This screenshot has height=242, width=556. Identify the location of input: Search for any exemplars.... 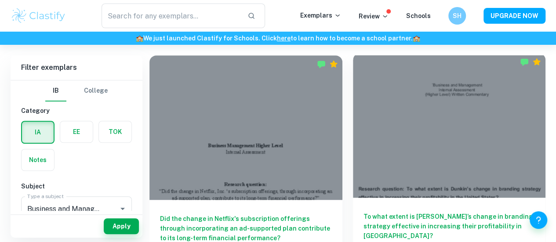
(171, 16).